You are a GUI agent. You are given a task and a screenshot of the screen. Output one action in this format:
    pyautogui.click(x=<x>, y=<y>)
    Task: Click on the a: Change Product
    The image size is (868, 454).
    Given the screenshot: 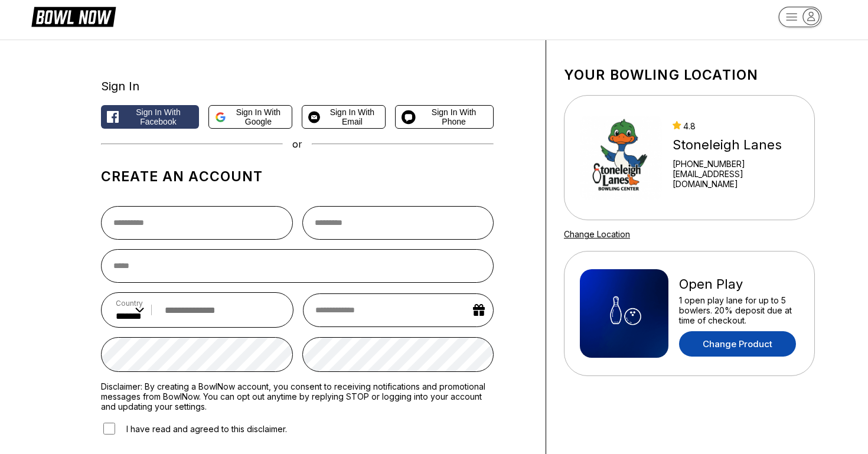 What is the action you would take?
    pyautogui.click(x=738, y=344)
    